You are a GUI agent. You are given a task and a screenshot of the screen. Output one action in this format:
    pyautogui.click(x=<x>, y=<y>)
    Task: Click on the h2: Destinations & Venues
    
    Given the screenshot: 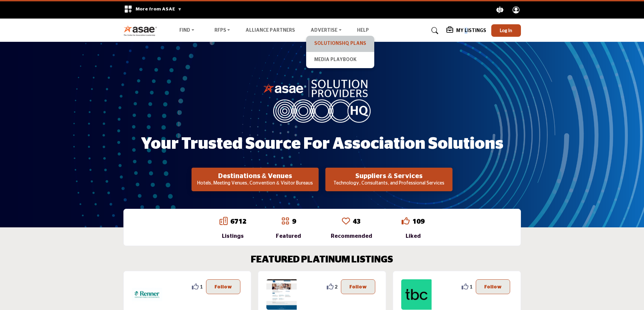 What is the action you would take?
    pyautogui.click(x=255, y=176)
    